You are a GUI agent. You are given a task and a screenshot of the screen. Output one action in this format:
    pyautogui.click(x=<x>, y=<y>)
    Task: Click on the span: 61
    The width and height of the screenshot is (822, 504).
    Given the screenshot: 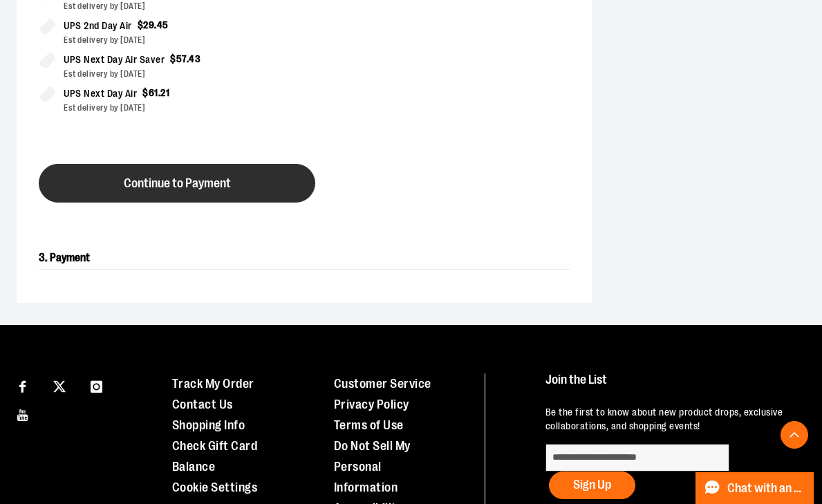 What is the action you would take?
    pyautogui.click(x=154, y=92)
    